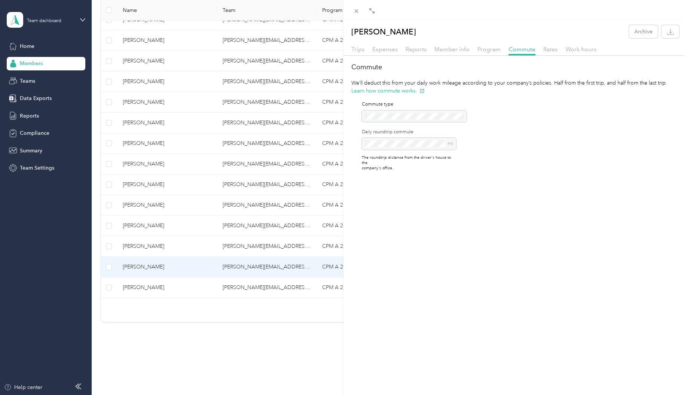  What do you see at coordinates (358, 49) in the screenshot?
I see `span: Trips` at bounding box center [358, 49].